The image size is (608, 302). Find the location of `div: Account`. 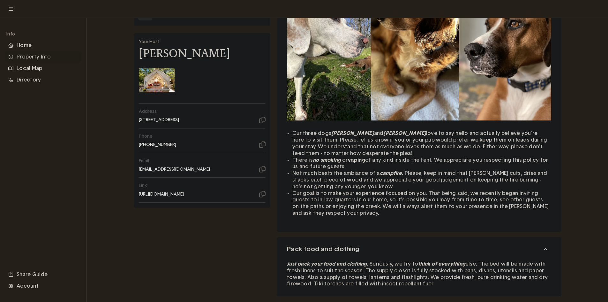

div: Account is located at coordinates (43, 286).